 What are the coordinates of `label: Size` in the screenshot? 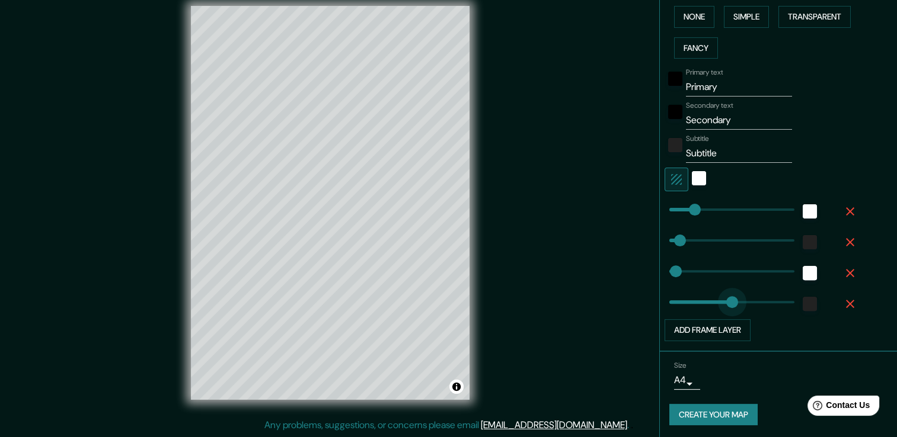 It's located at (680, 365).